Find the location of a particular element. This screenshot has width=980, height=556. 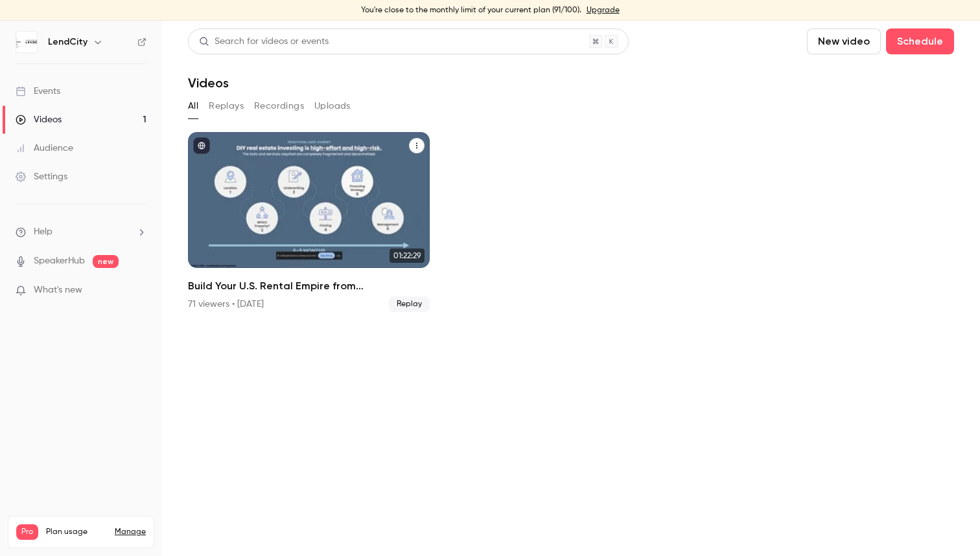

span: Plan usage is located at coordinates (77, 533).